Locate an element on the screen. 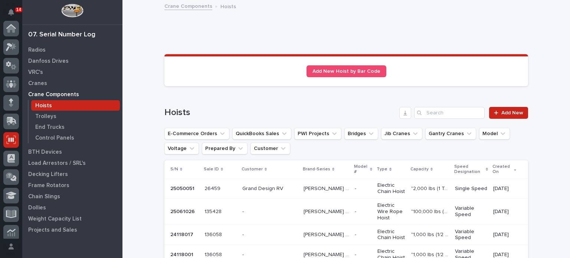  button: Bridges is located at coordinates (361, 134).